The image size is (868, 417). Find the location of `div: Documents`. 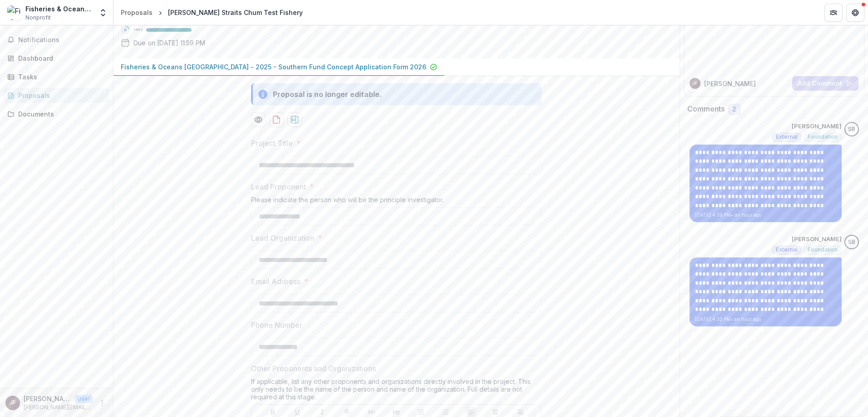

div: Documents is located at coordinates (60, 114).